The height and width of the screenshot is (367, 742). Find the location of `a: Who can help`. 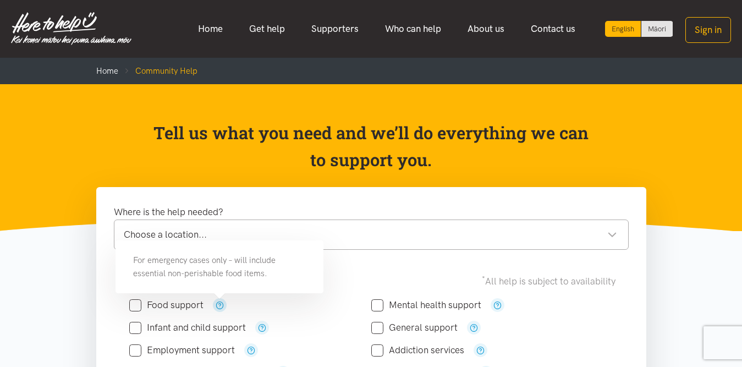

a: Who can help is located at coordinates (413, 29).